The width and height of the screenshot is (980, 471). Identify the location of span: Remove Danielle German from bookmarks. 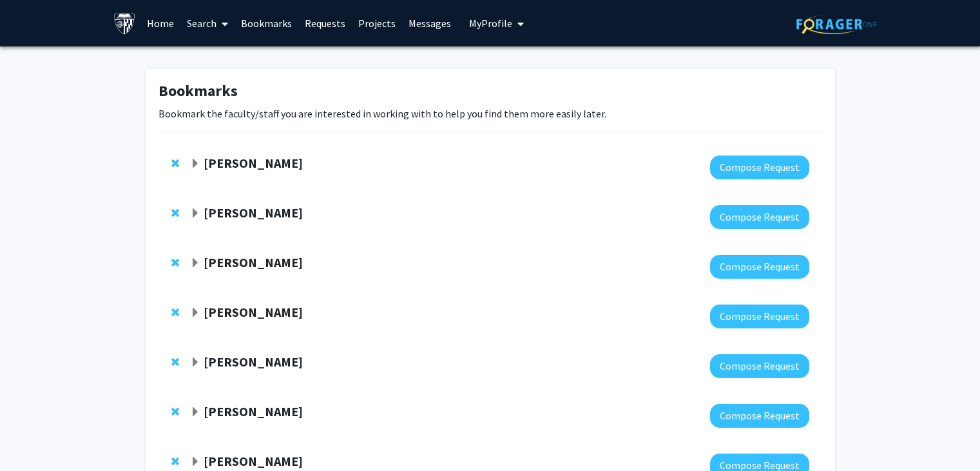
(176, 461).